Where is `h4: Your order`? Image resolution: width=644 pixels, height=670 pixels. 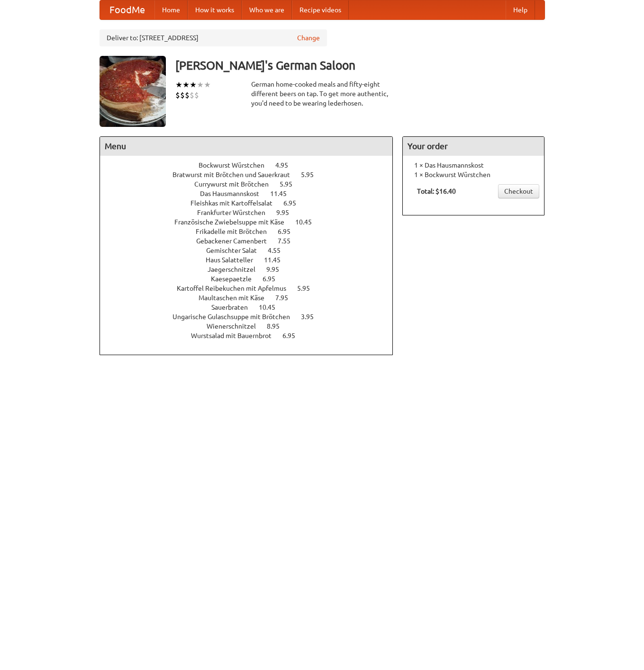 h4: Your order is located at coordinates (473, 146).